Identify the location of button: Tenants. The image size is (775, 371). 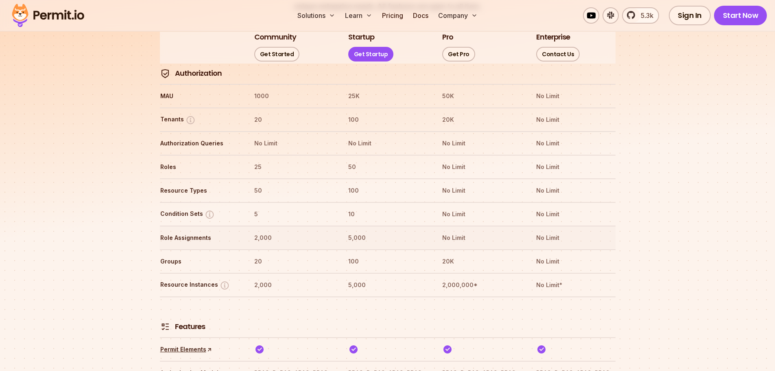
(178, 120).